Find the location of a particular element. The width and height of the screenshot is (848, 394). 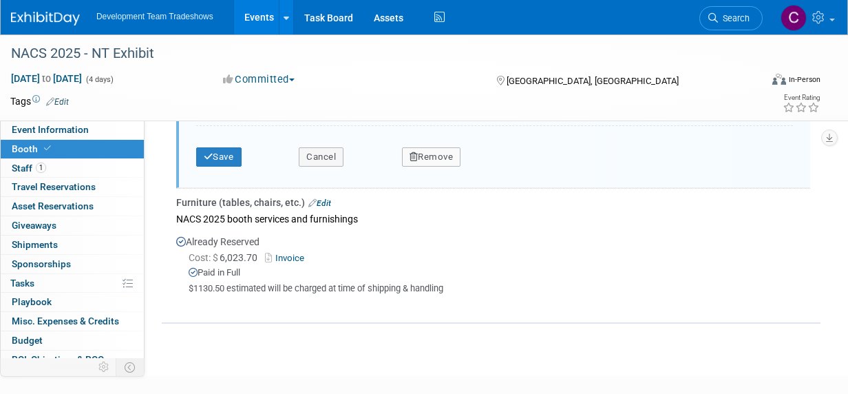

span: 1 is located at coordinates (41, 167).